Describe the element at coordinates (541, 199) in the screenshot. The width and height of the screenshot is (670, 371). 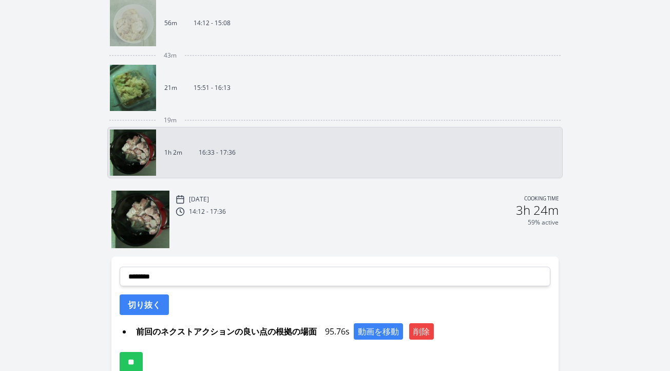
I see `p: Cooking time` at that location.